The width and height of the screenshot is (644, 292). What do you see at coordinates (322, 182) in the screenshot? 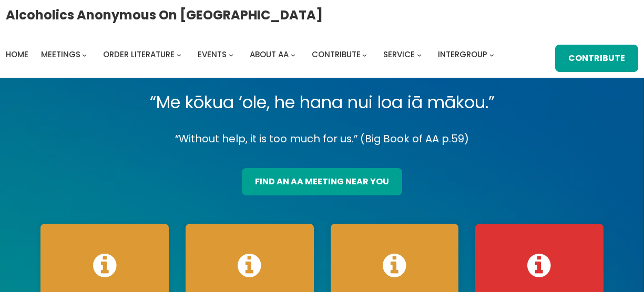
I see `a: find an aa meeting near you` at bounding box center [322, 182].